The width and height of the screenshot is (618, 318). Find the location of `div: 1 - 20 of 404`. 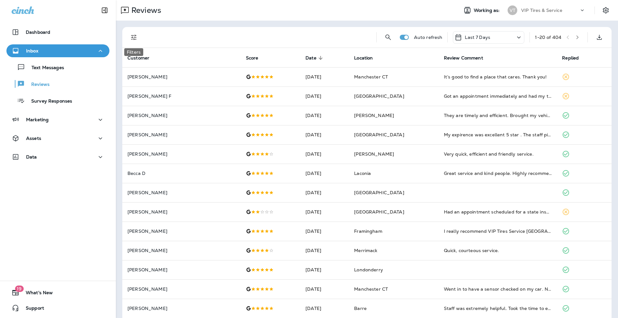

div: 1 - 20 of 404 is located at coordinates (548, 37).